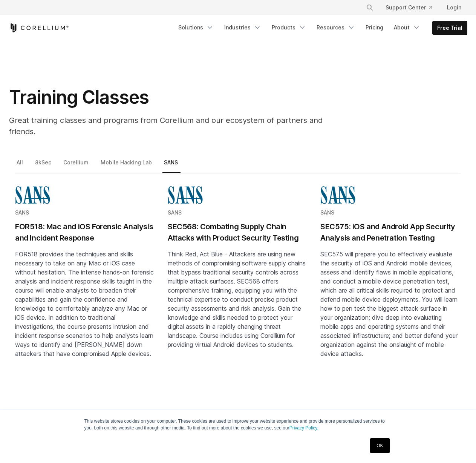 This screenshot has width=476, height=463. Describe the element at coordinates (127, 166) in the screenshot. I see `a: Mobile Hacking Lab` at that location.